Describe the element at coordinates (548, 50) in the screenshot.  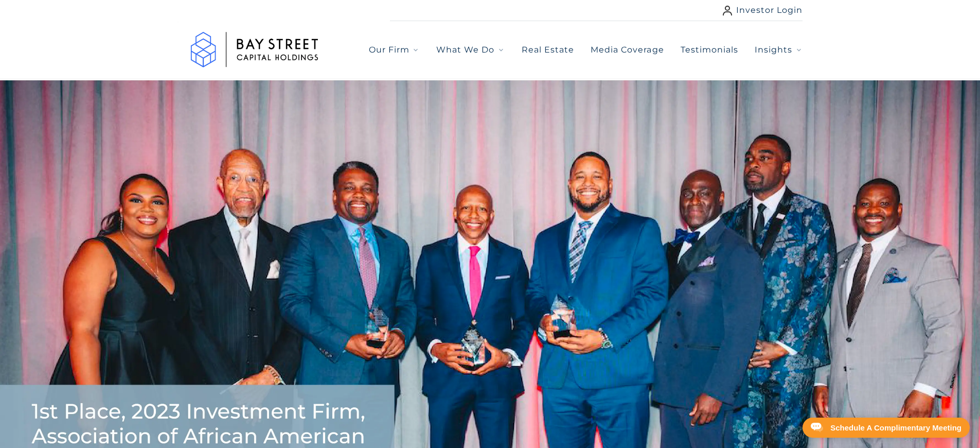
I see `a: Real Estate` at that location.